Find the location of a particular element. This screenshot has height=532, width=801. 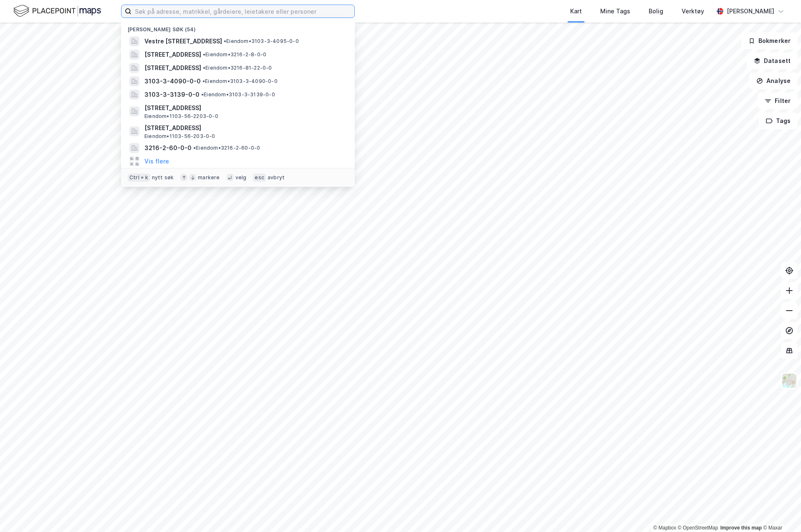

span: Eiendom • 3103-3-4090-0-0 is located at coordinates (240, 81).